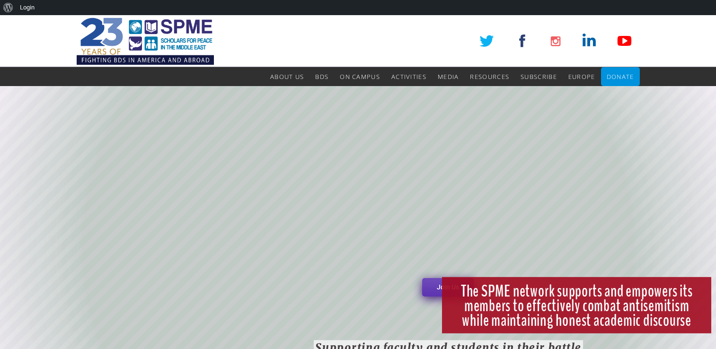 This screenshot has height=349, width=716. Describe the element at coordinates (576, 305) in the screenshot. I see `rs-layer: The SPME network supports and empowers its members to effectively combat antisemitism while maint...` at that location.